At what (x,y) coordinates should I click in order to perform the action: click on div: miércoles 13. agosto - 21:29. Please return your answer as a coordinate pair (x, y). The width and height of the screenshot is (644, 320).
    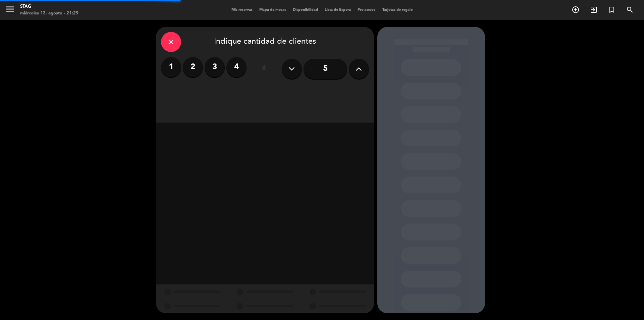
    Looking at the image, I should click on (49, 14).